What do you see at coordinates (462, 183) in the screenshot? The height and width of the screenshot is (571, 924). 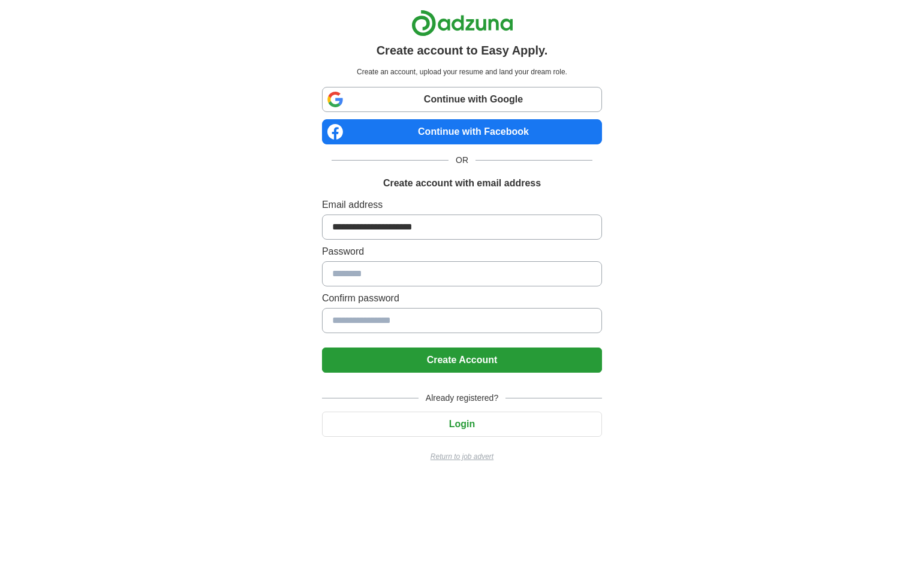 I see `h1: Create account with email address` at bounding box center [462, 183].